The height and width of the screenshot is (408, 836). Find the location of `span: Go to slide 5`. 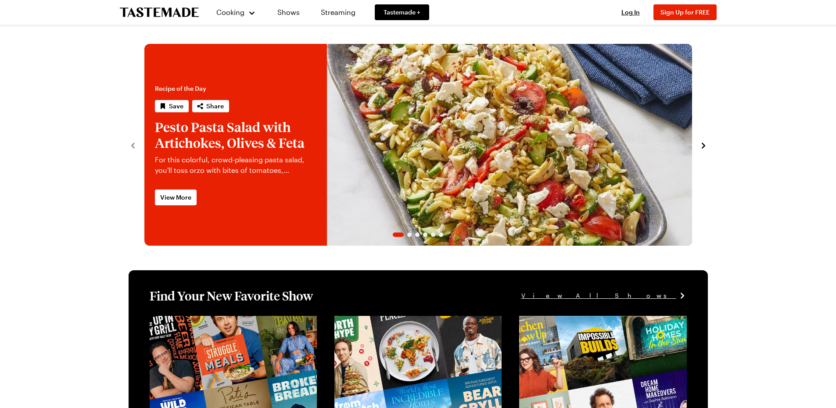

span: Go to slide 5 is located at coordinates (433, 235).